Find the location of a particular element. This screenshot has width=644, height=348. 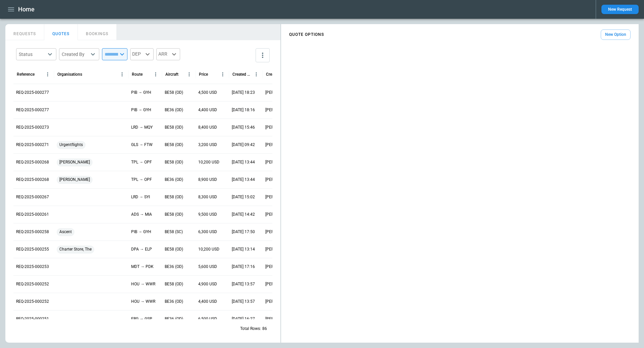

p: Total Rows: is located at coordinates (250, 328).